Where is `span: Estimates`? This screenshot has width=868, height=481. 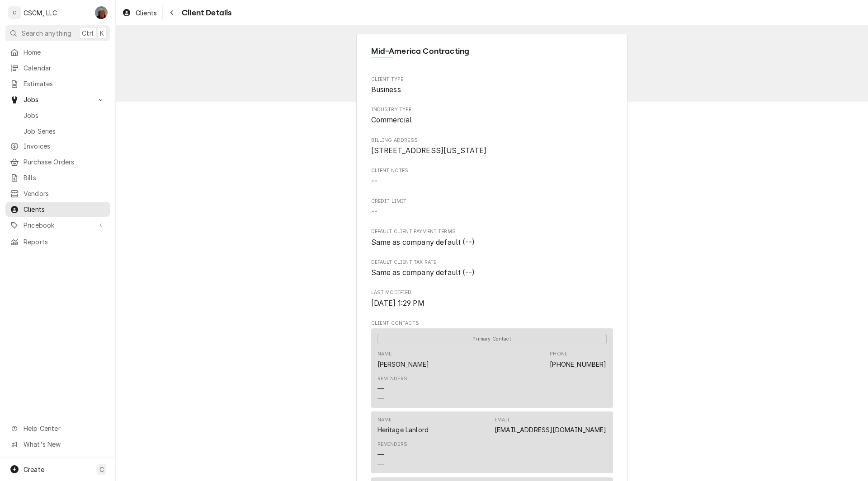
span: Estimates is located at coordinates (64, 83).